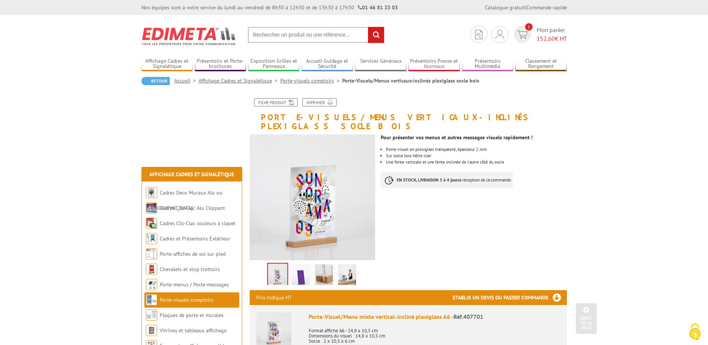  What do you see at coordinates (468, 316) in the screenshot?
I see `span: Réf.407701` at bounding box center [468, 316].